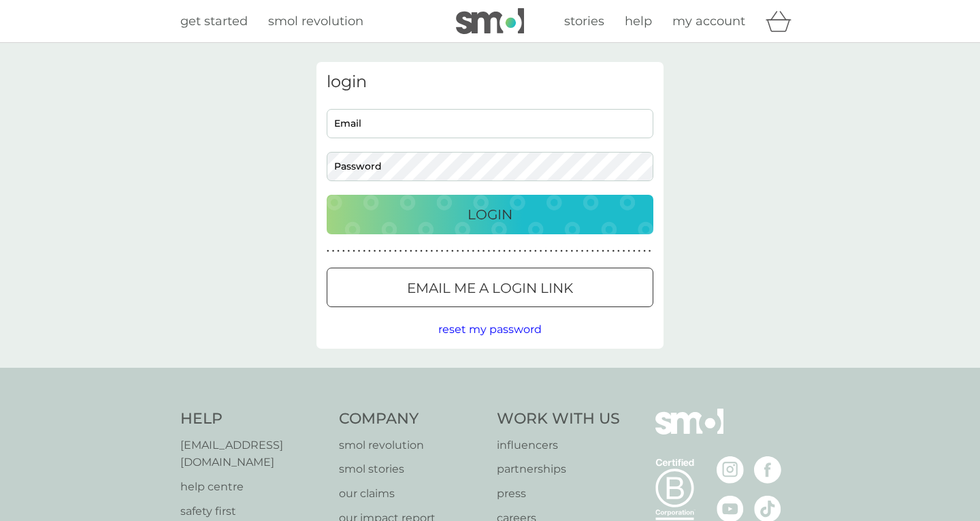  What do you see at coordinates (558, 445) in the screenshot?
I see `a: influencers` at bounding box center [558, 445].